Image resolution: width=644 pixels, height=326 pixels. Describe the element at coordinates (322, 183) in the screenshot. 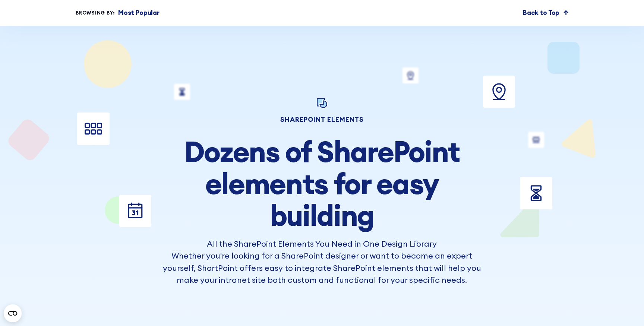

I see `h2: Dozens of SharePoint elements for easy building` at that location.